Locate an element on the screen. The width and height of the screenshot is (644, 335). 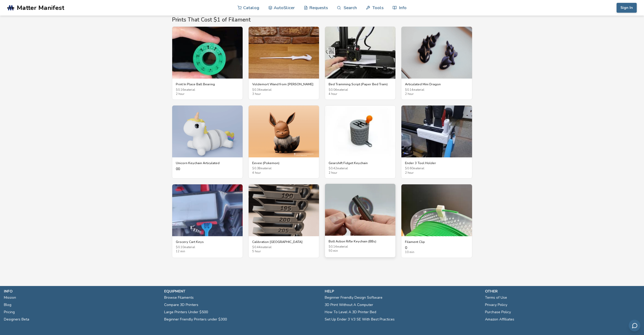
h3: Unicorn Keychain Articulated is located at coordinates (207, 163).